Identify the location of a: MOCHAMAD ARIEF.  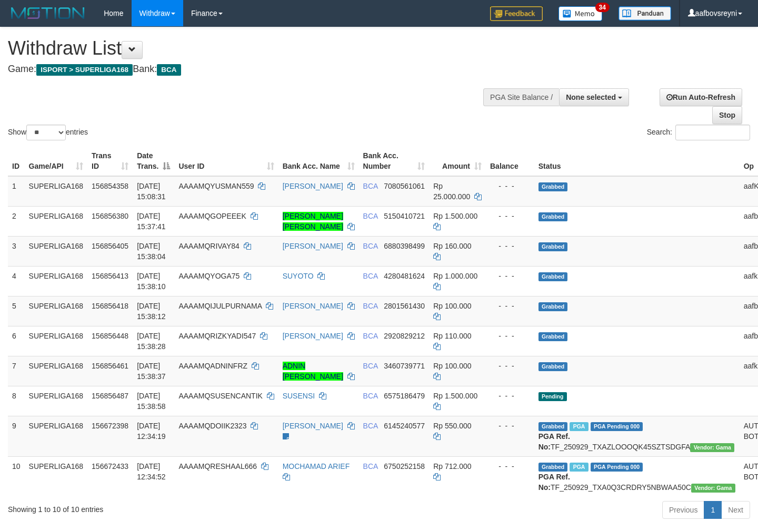
(316, 467).